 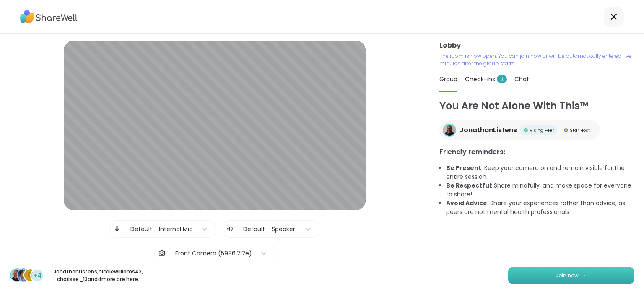 I want to click on span: c, so click(x=30, y=275).